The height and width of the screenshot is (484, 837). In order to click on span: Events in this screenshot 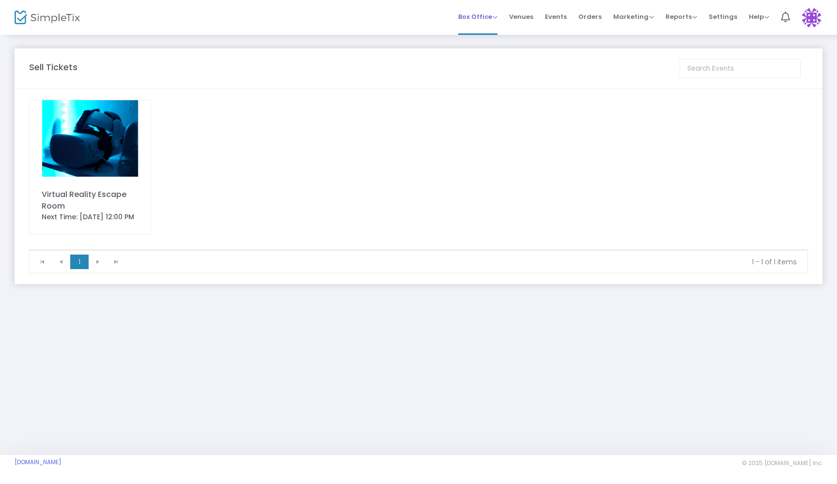, I will do `click(555, 16)`.